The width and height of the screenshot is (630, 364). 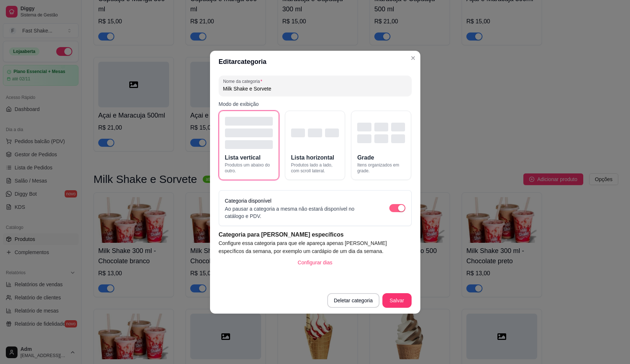 What do you see at coordinates (315, 262) in the screenshot?
I see `button: Configurar dias` at bounding box center [315, 262].